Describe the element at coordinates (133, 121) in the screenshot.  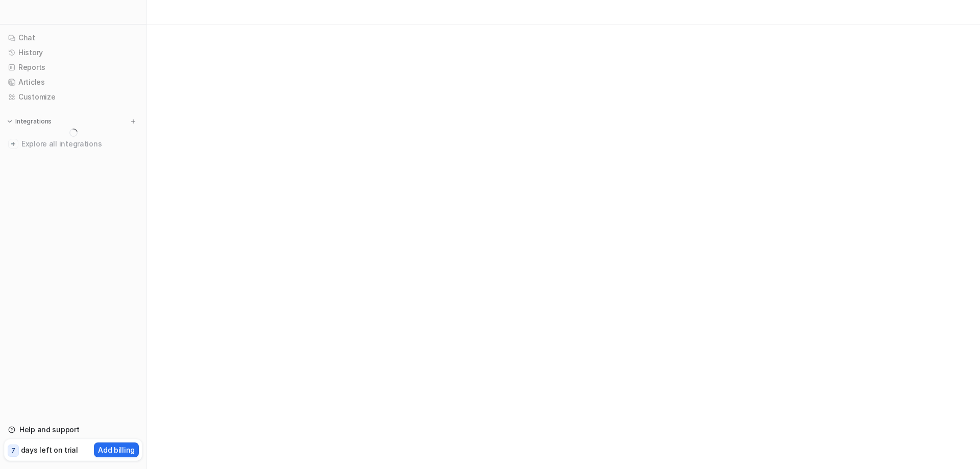
I see `img: menu_add.svg` at that location.